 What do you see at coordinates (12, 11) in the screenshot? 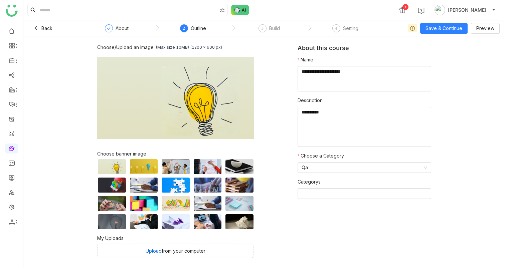
I see `img: logo` at bounding box center [12, 11].